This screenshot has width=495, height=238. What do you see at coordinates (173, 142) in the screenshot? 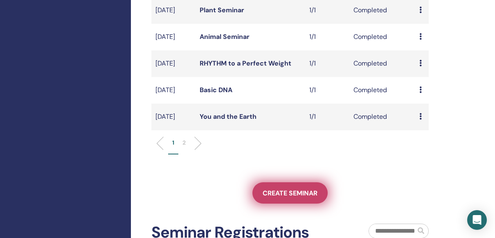
I see `p: 1` at bounding box center [173, 142].